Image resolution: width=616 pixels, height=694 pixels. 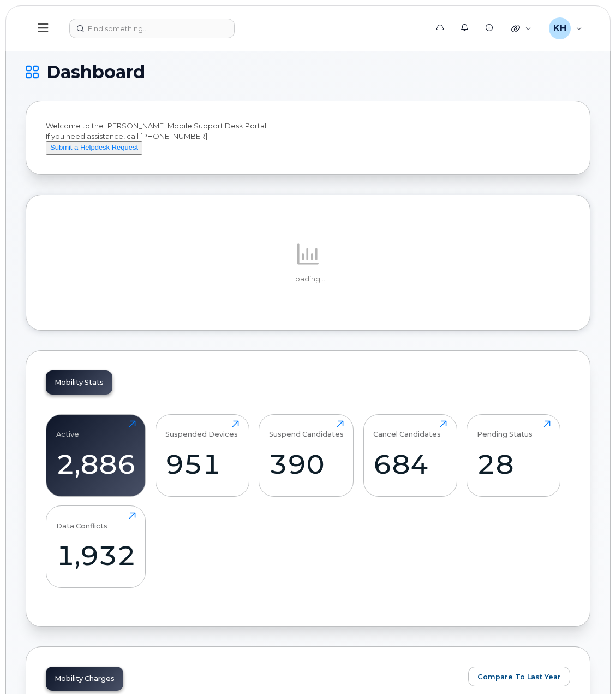 What do you see at coordinates (96, 555) in the screenshot?
I see `div: 1,932` at bounding box center [96, 555].